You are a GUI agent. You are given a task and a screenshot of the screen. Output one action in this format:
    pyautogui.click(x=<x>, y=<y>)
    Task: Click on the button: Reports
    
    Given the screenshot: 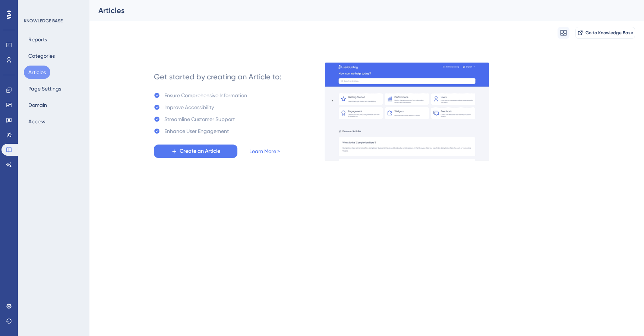 What is the action you would take?
    pyautogui.click(x=38, y=39)
    